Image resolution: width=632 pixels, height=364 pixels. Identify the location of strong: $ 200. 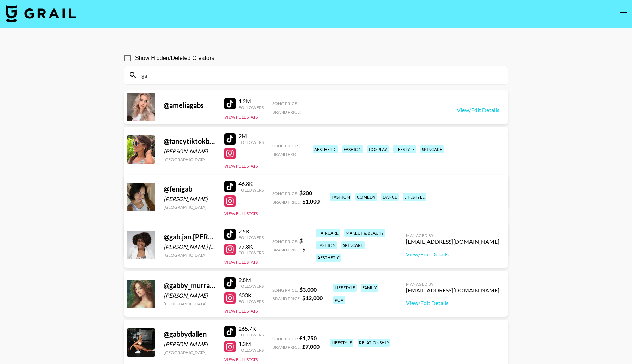
(306, 192).